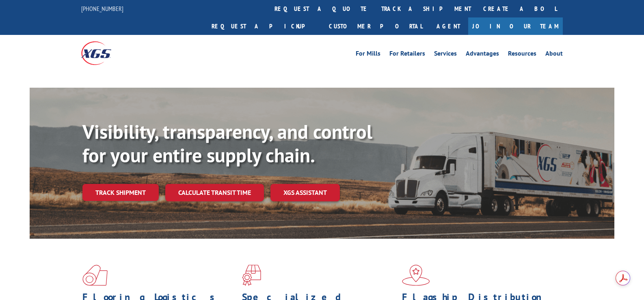 Image resolution: width=644 pixels, height=300 pixels. What do you see at coordinates (522, 55) in the screenshot?
I see `a: Resources` at bounding box center [522, 55].